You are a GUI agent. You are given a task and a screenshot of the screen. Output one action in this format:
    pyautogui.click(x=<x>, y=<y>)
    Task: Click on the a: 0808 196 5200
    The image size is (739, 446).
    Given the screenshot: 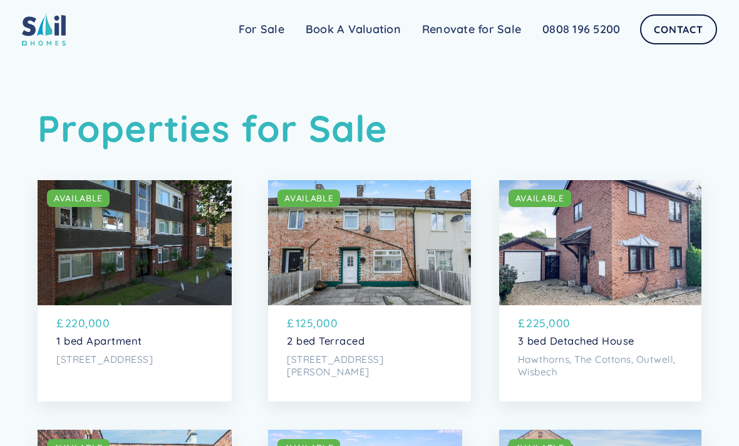 What is the action you would take?
    pyautogui.click(x=581, y=29)
    